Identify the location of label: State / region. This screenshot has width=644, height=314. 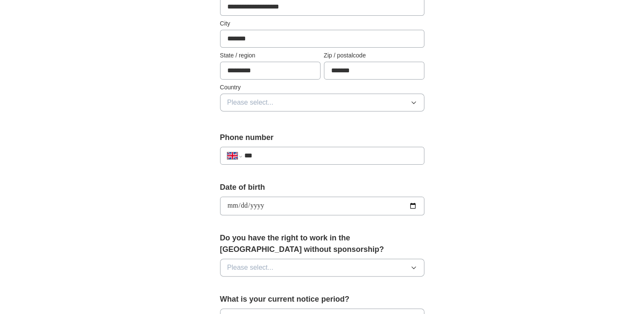
(270, 55).